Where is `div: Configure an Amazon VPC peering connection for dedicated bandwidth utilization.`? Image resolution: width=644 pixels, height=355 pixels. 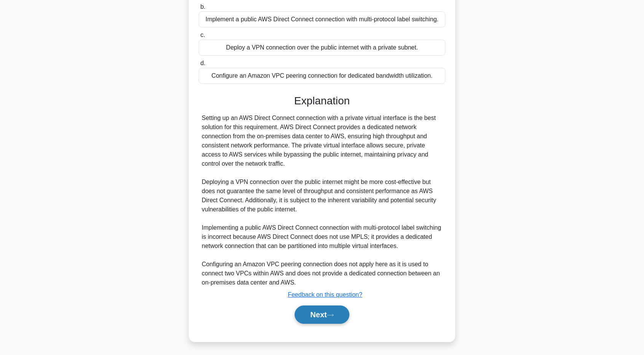
div: Configure an Amazon VPC peering connection for dedicated bandwidth utilization. is located at coordinates (322, 76).